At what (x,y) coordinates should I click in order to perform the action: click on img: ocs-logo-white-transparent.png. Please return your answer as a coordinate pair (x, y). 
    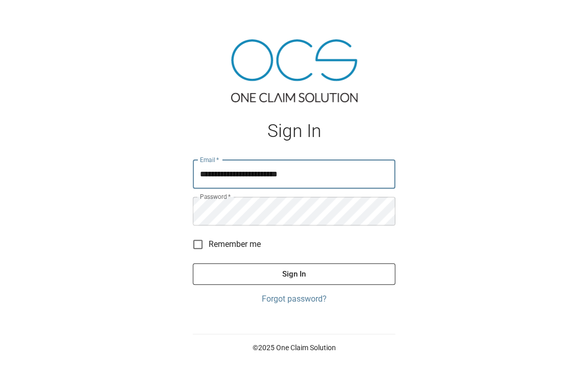
    Looking at the image, I should click on (33, 16).